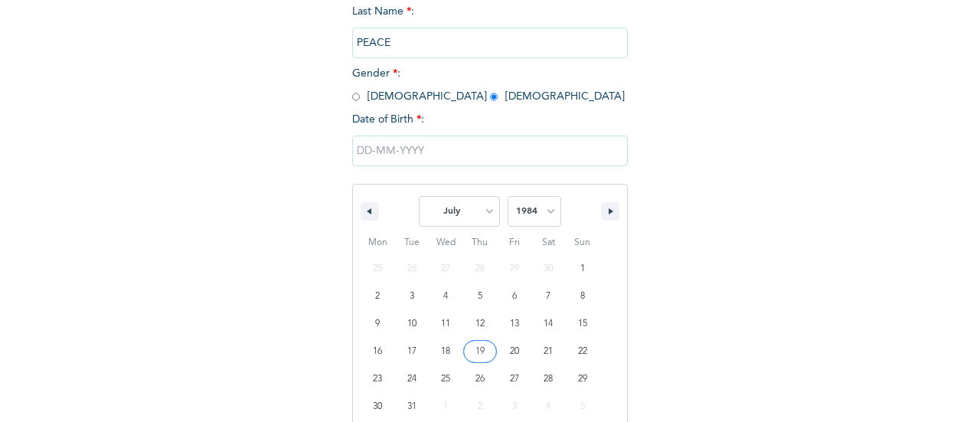 Image resolution: width=980 pixels, height=422 pixels. I want to click on span: 17, so click(412, 351).